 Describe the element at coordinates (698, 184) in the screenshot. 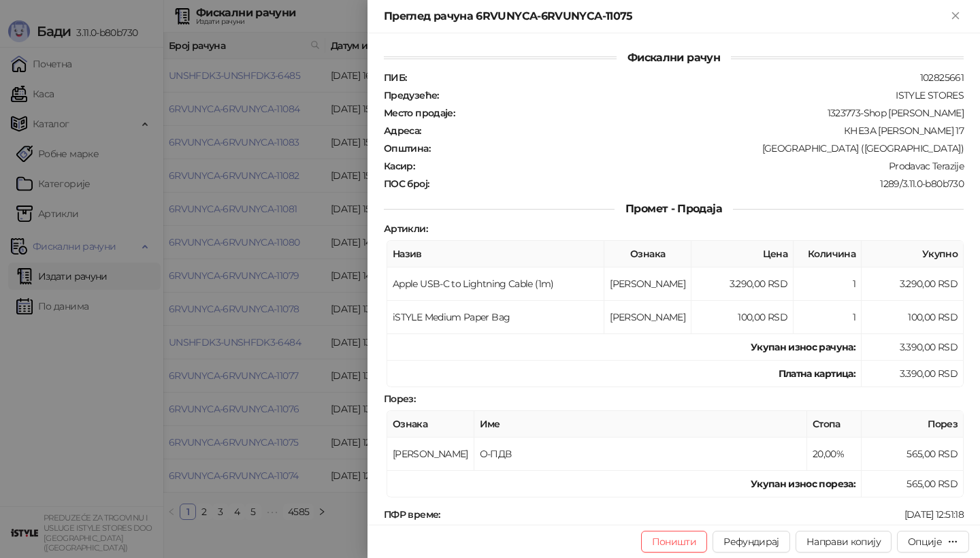

I see `div: 1289/3.11.0-b80b730` at that location.